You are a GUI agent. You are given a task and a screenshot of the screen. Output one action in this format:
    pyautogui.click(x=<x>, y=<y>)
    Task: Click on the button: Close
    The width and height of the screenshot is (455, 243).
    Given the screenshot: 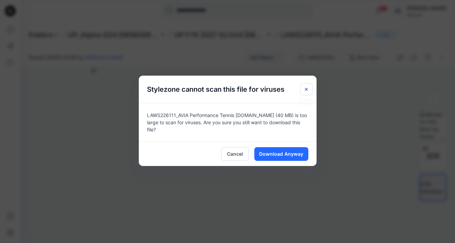 What is the action you would take?
    pyautogui.click(x=306, y=89)
    